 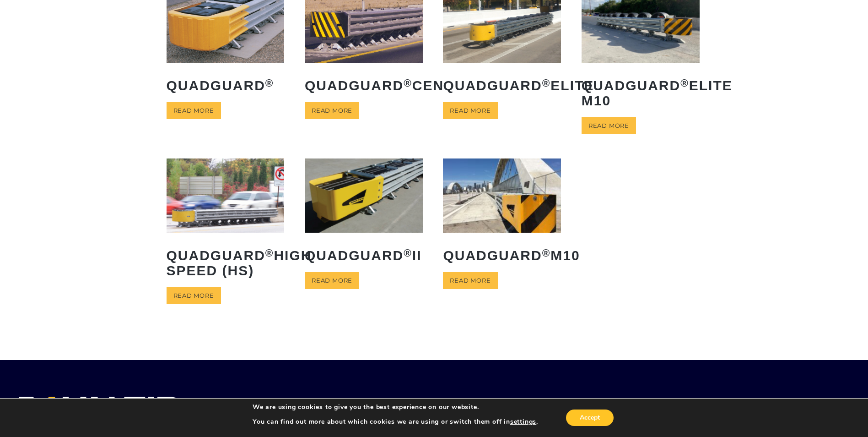 I want to click on a: Read more about “QuadGuard® II”, so click(x=332, y=280).